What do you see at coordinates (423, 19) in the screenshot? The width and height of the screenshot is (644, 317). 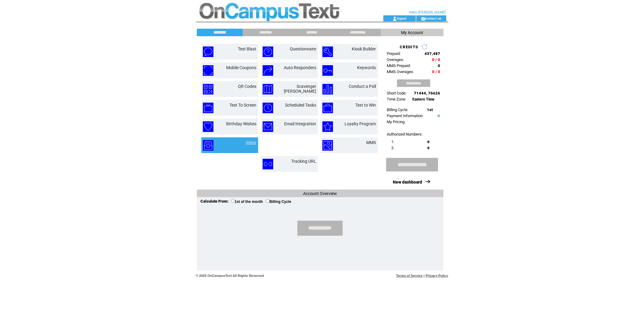 I see `img: contact_us_icon.gif` at bounding box center [423, 19].